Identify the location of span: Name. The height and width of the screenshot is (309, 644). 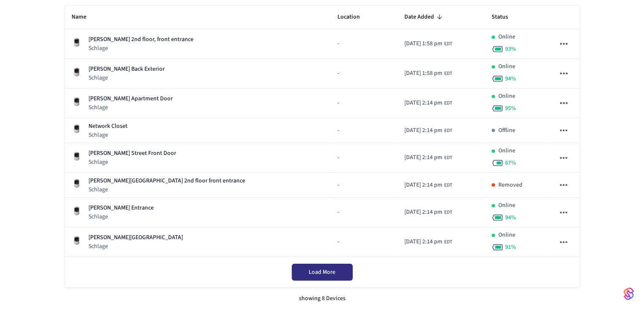
(84, 17).